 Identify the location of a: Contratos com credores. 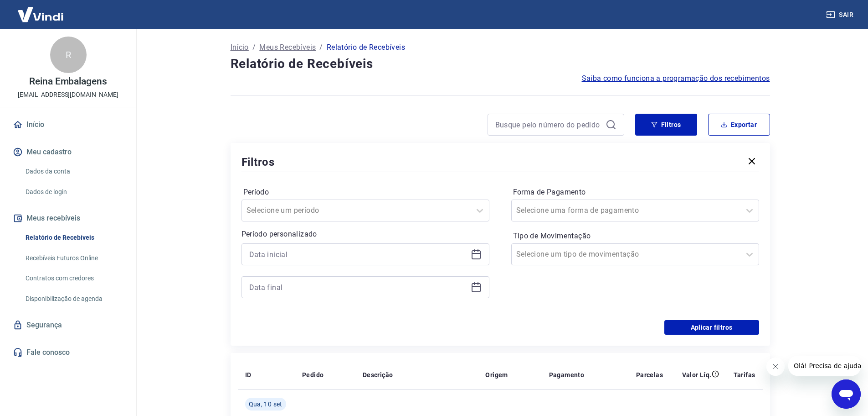
(74, 278).